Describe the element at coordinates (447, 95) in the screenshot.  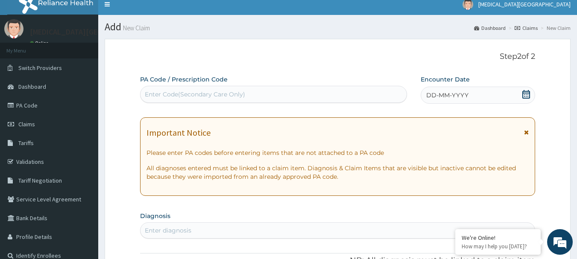
I see `span: DD-MM-YYYY` at that location.